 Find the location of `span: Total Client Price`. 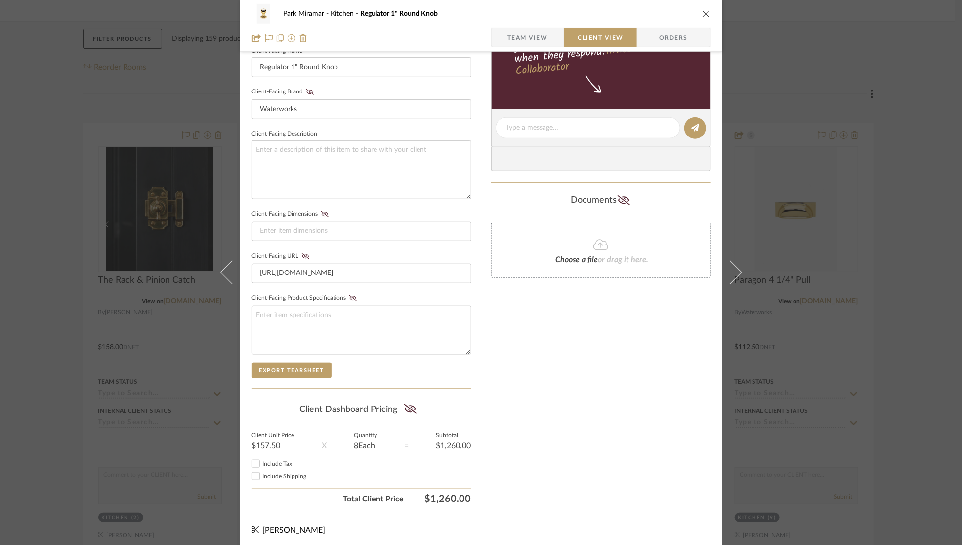

span: Total Client Price is located at coordinates (328, 499).